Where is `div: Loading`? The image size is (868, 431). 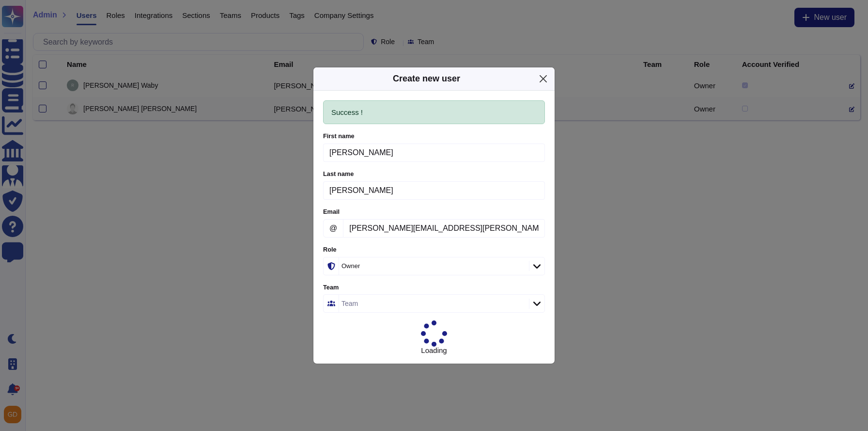 div: Loading is located at coordinates (433, 337).